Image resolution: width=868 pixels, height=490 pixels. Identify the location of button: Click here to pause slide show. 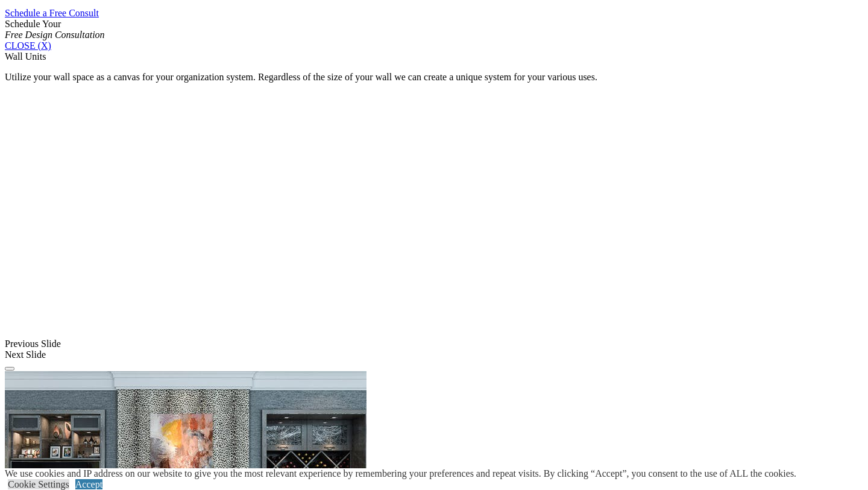
(9, 369).